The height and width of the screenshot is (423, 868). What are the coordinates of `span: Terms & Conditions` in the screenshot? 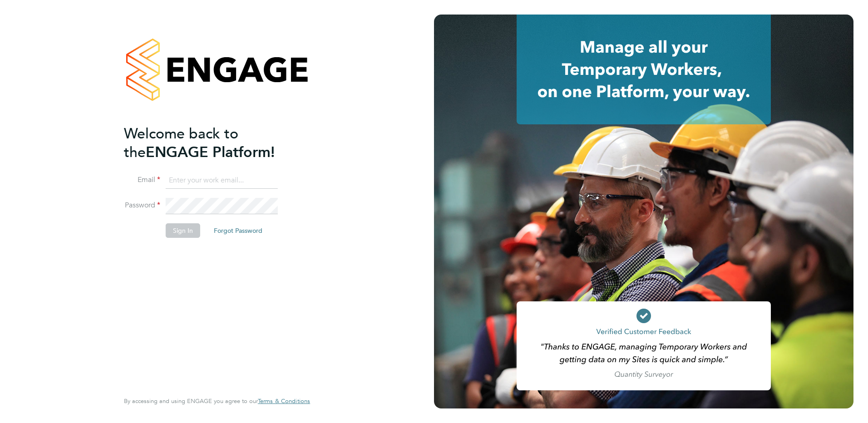 It's located at (284, 401).